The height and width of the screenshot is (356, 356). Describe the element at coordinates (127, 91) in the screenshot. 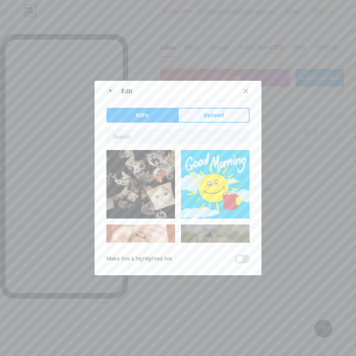

I see `div: Edit` at that location.